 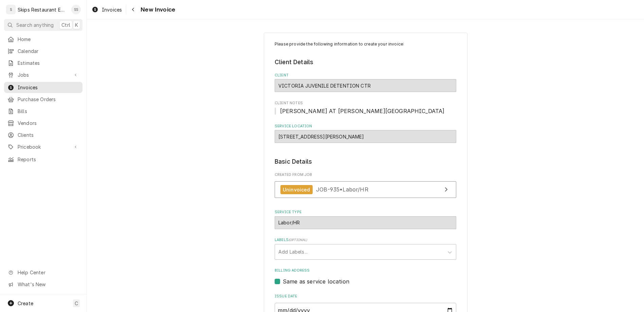 I want to click on span: Reports, so click(x=48, y=159).